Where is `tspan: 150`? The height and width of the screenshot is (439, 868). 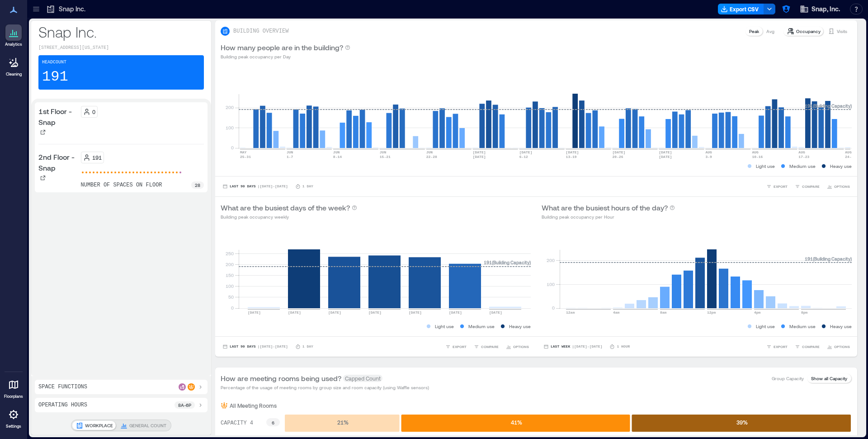 tspan: 150 is located at coordinates (230, 275).